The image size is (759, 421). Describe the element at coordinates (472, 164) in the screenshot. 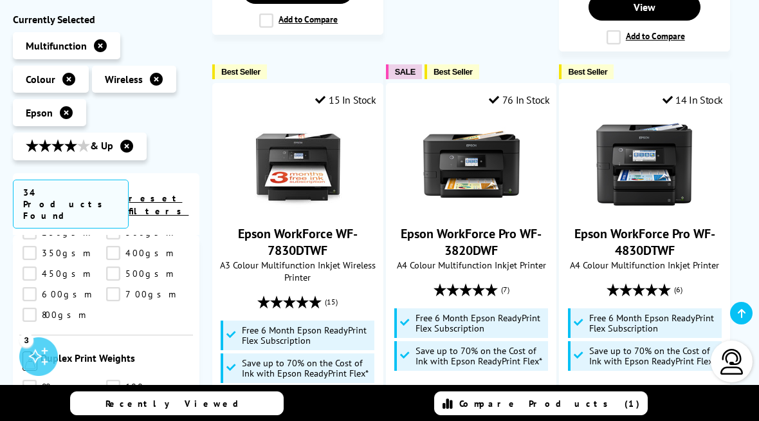

I see `img: Epson WorkForce Pro WF-3820DWF` at that location.